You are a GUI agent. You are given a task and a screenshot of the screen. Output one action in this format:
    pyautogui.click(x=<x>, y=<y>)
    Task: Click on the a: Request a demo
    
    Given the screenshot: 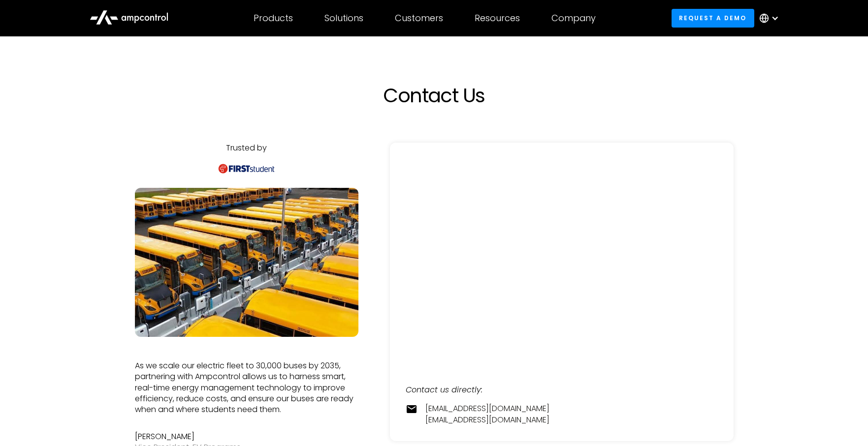 What is the action you would take?
    pyautogui.click(x=713, y=18)
    